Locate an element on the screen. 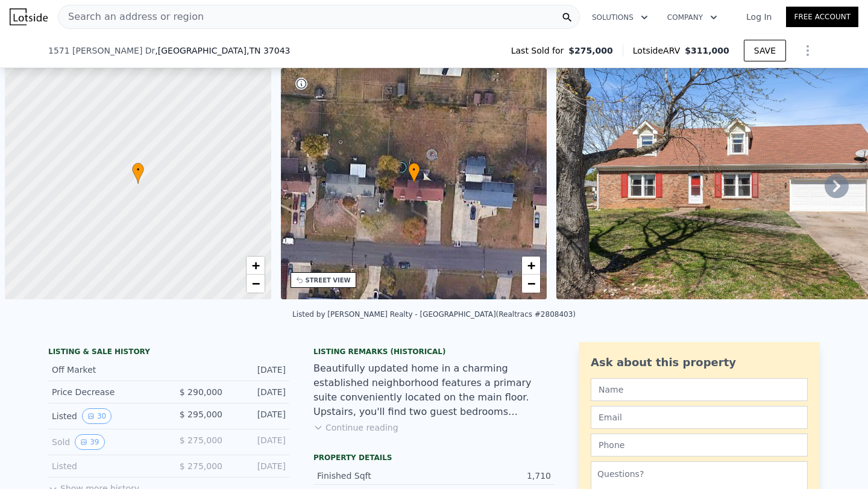 This screenshot has height=489, width=868. div: 1,710 is located at coordinates (492, 476).